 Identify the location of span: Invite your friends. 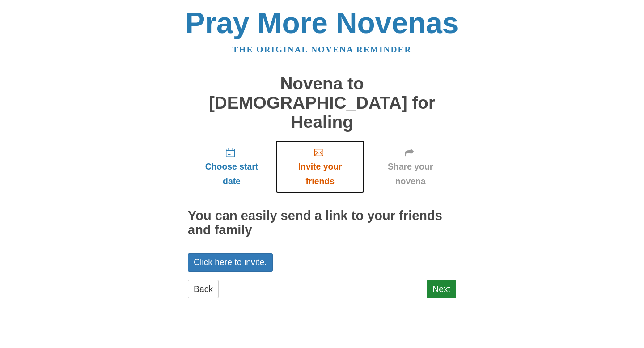
(320, 174).